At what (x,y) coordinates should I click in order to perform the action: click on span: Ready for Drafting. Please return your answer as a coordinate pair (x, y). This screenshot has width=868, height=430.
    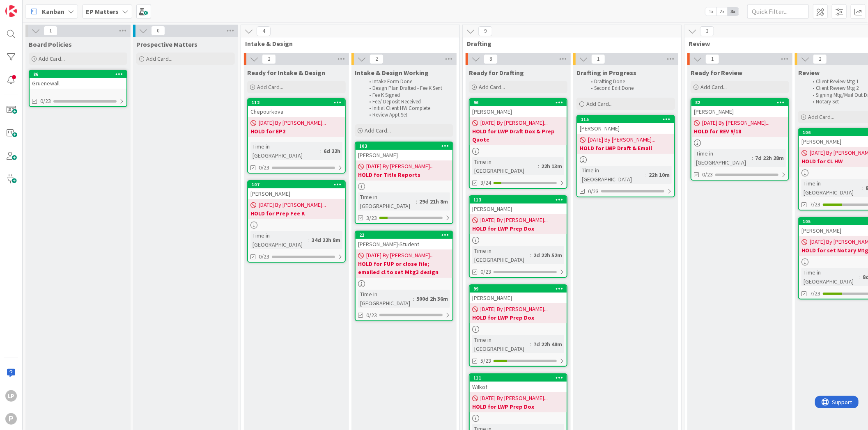
    Looking at the image, I should click on (497, 73).